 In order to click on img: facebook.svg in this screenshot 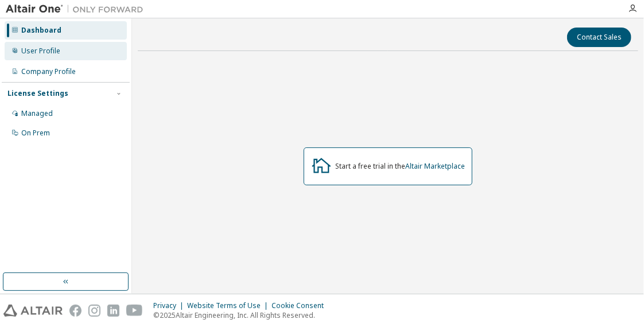, I will do `click(75, 311)`.